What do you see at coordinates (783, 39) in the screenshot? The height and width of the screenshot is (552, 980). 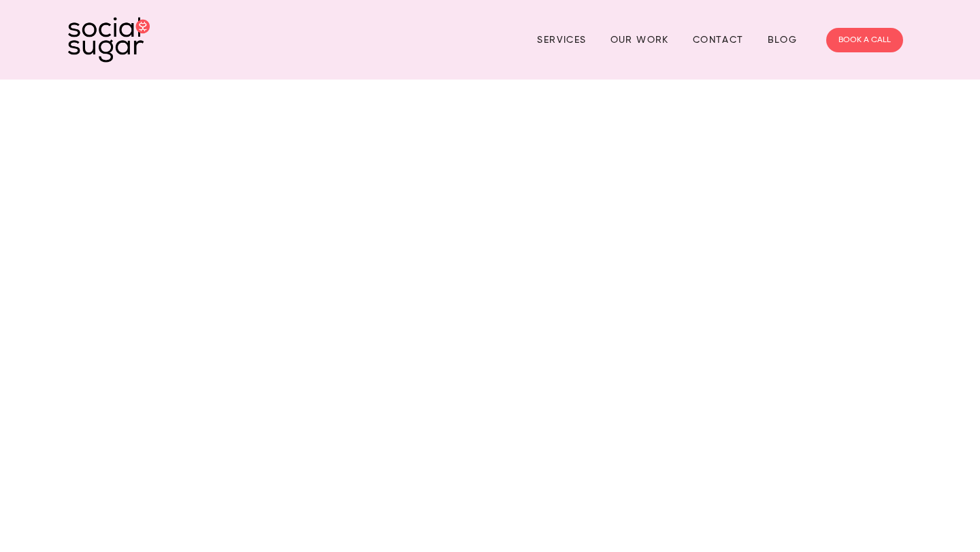 I see `a: Blog` at bounding box center [783, 39].